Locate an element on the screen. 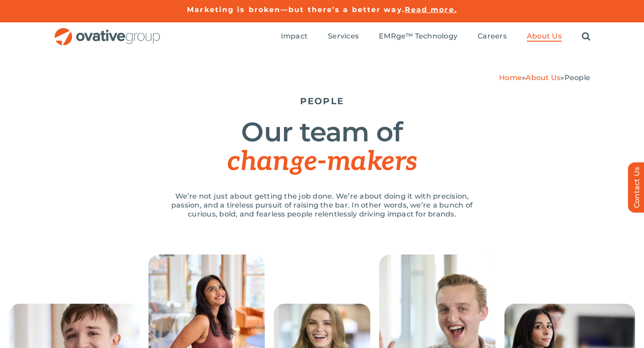 The width and height of the screenshot is (644, 348). a: Services is located at coordinates (343, 37).